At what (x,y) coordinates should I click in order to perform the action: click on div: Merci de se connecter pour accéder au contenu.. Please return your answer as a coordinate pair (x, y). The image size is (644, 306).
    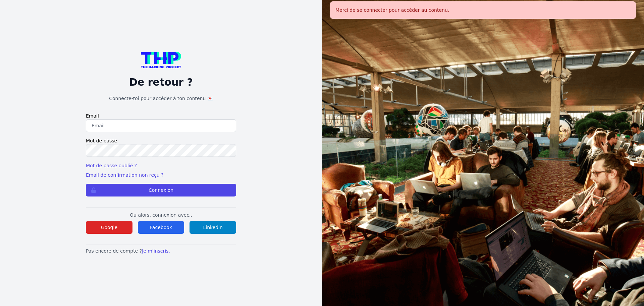
    Looking at the image, I should click on (483, 10).